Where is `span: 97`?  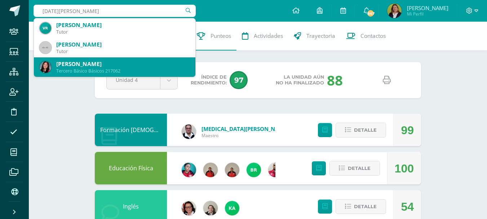
span: 97 is located at coordinates (239, 80).